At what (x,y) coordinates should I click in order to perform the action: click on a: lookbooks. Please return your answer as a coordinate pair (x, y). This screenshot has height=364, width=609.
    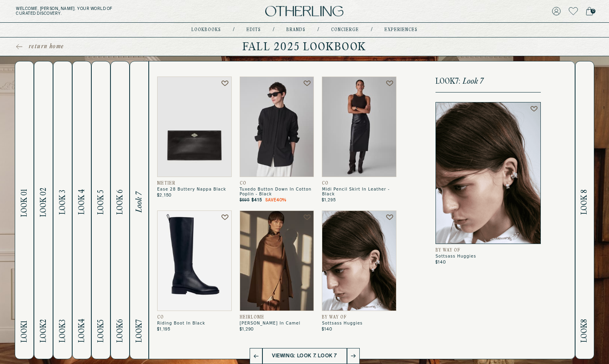
    Looking at the image, I should click on (206, 30).